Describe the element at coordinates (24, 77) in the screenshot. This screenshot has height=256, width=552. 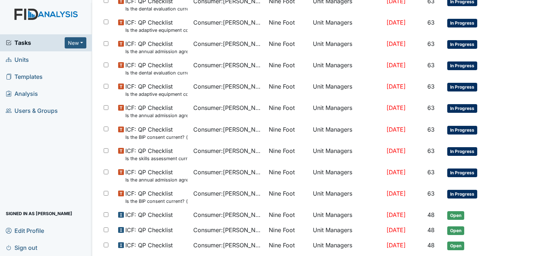
I see `span: Templates` at that location.